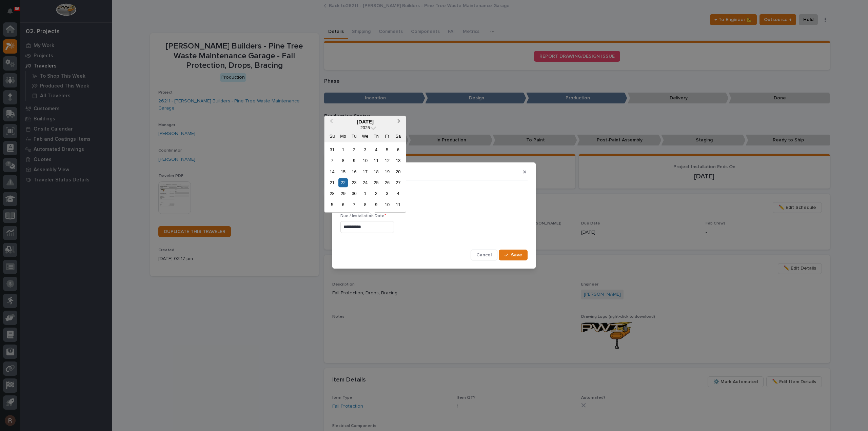 This screenshot has width=868, height=431. What do you see at coordinates (331, 122) in the screenshot?
I see `button: Previous Month` at bounding box center [331, 122].